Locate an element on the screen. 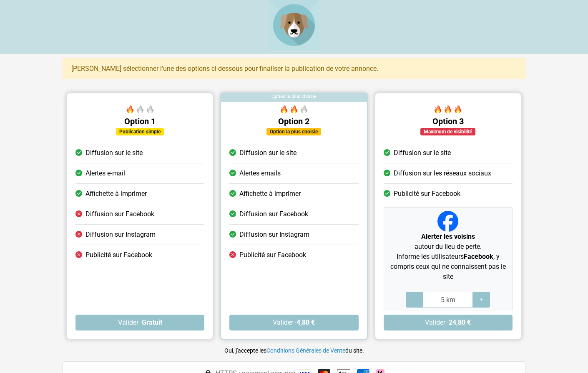 This screenshot has width=588, height=373. strong: 4,80 € is located at coordinates (306, 322).